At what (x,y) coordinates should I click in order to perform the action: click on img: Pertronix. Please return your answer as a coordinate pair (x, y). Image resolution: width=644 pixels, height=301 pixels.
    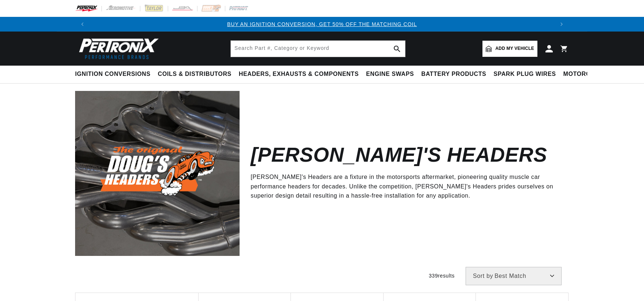
    Looking at the image, I should click on (117, 48).